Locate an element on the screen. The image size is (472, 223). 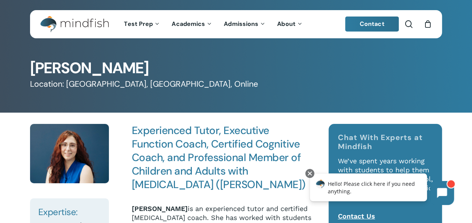
span: Contact is located at coordinates (372, 24).